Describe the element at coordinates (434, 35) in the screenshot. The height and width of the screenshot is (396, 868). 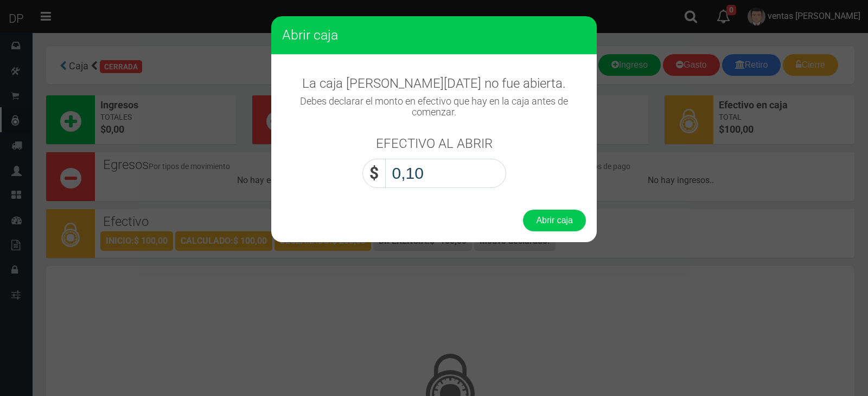
I see `h3: Abrir caja` at that location.